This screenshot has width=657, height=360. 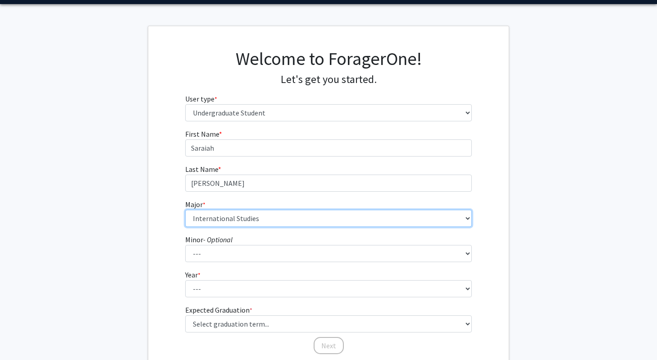 I want to click on label: Minor, so click(x=209, y=239).